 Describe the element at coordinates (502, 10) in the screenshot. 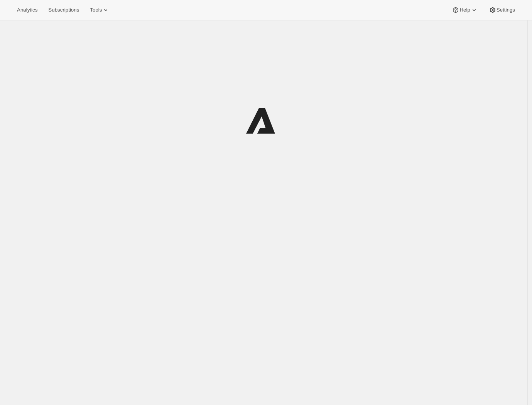

I see `button: Settings` at that location.